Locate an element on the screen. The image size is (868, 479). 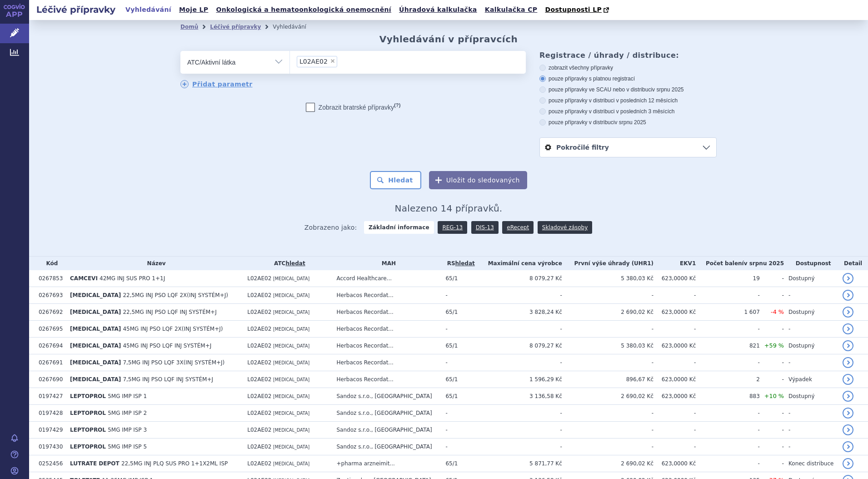
h2: Léčivé přípravky is located at coordinates (76, 10).